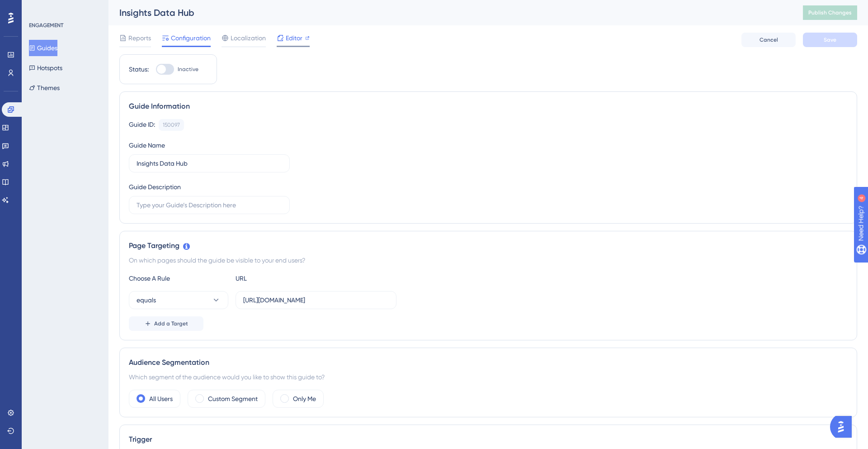 The image size is (868, 449). Describe the element at coordinates (488, 246) in the screenshot. I see `div: Page Targeting` at that location.